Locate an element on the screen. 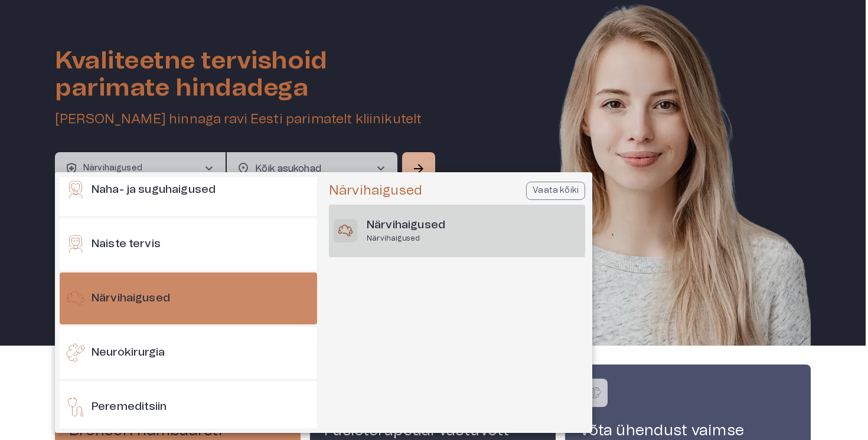  button: Vaata kõiki is located at coordinates (556, 191).